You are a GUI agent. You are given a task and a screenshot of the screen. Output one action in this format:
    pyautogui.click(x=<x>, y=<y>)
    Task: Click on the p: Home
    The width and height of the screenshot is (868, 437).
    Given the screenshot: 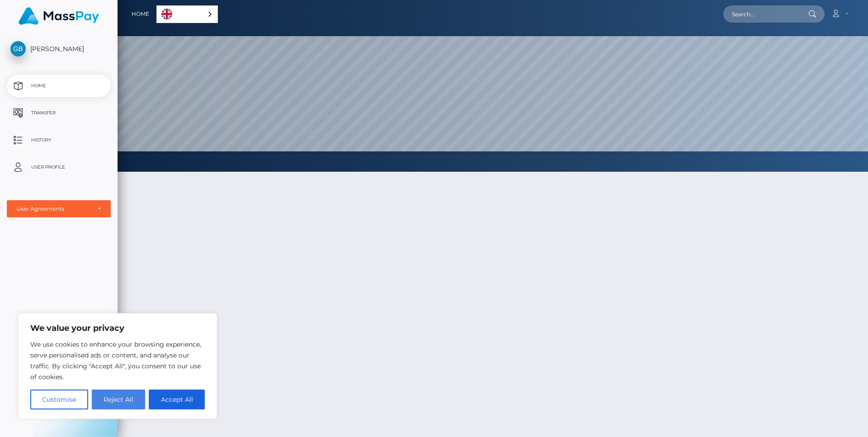 What is the action you would take?
    pyautogui.click(x=59, y=86)
    